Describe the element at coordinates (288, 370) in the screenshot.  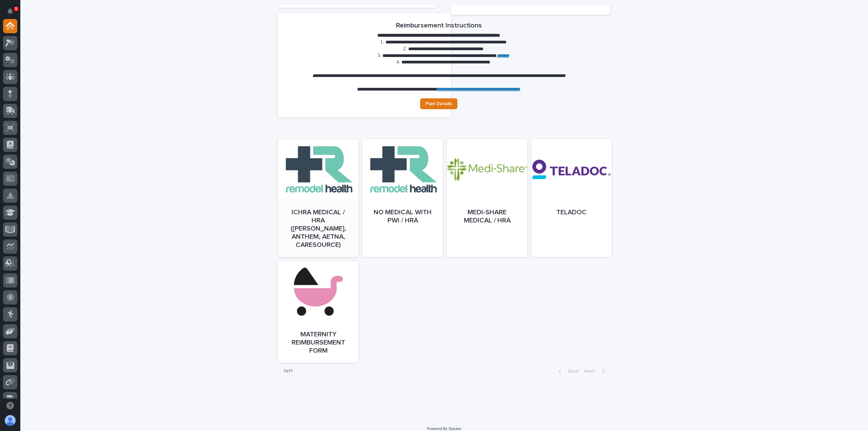
I see `p: 1 of 1` at that location.